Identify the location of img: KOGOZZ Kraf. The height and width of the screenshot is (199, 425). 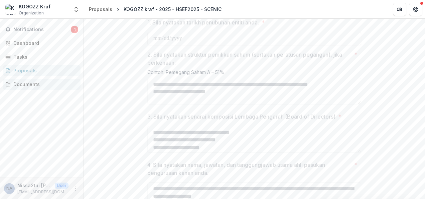
(11, 9).